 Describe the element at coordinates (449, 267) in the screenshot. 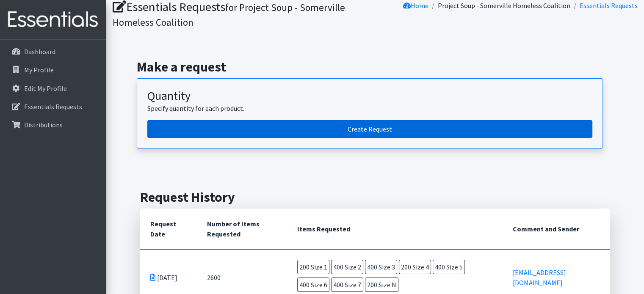

I see `span: 400 Size 5` at that location.